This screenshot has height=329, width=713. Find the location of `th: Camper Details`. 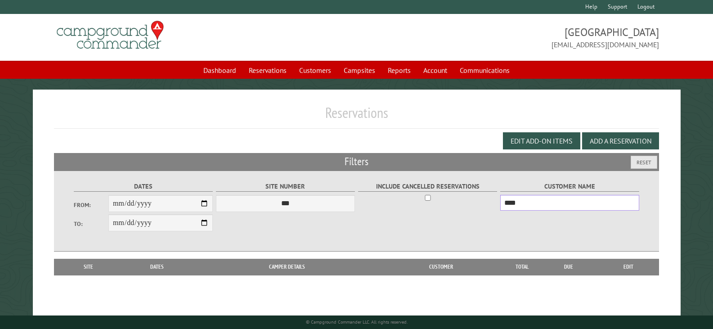

th: Camper Details is located at coordinates (287, 267).